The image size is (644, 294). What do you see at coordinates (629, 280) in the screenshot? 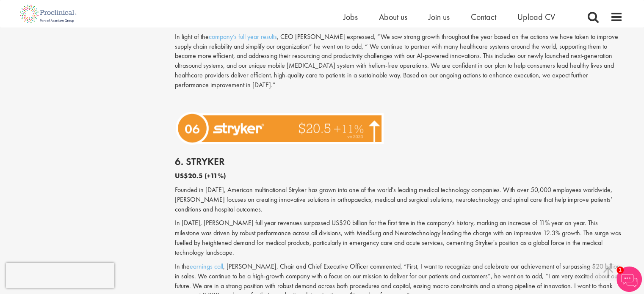
I see `img: Chatbot` at bounding box center [629, 280].